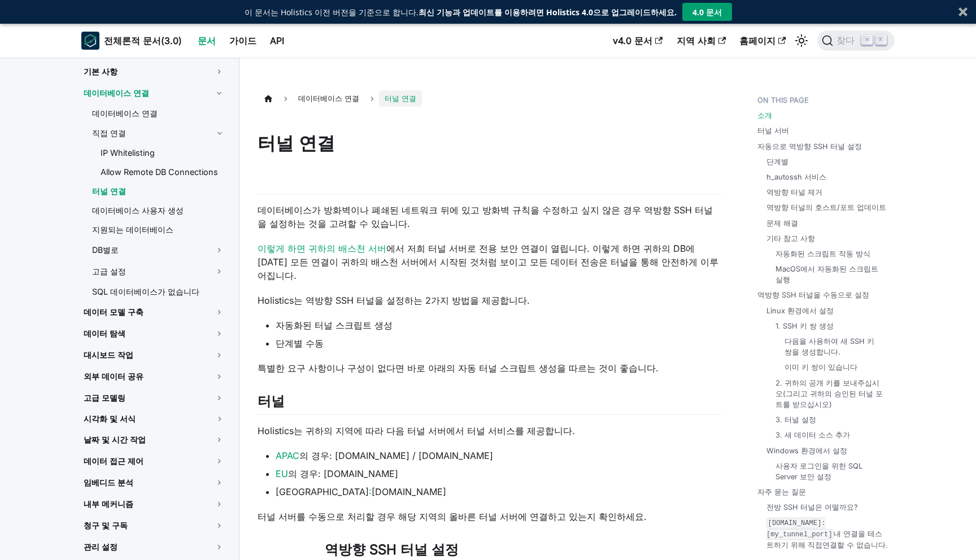 This screenshot has height=560, width=976. What do you see at coordinates (138, 210) in the screenshot?
I see `font: 데이터베이스 사용자 생성` at bounding box center [138, 210].